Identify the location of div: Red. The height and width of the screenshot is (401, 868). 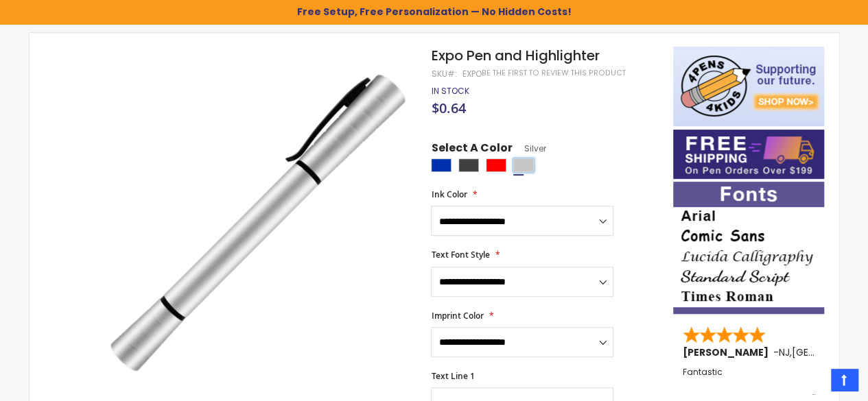
(496, 165).